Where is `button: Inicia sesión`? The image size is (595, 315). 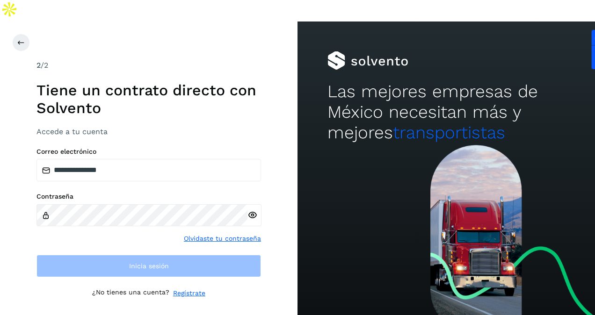
button: Inicia sesión is located at coordinates (149, 266).